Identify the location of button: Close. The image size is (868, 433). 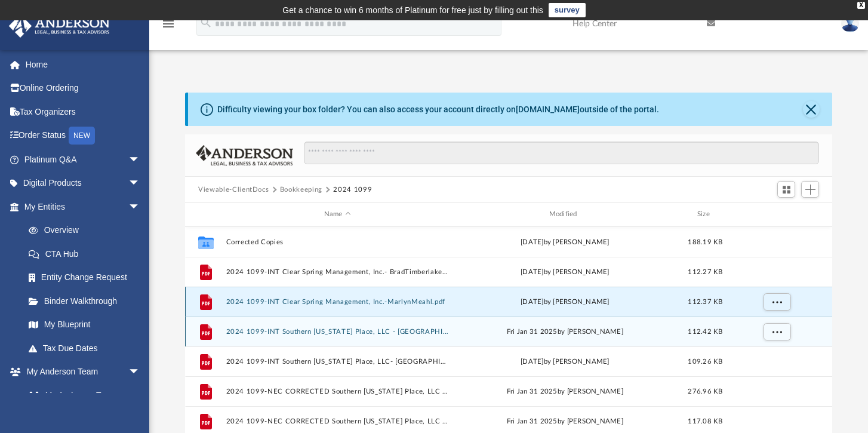
(811, 109).